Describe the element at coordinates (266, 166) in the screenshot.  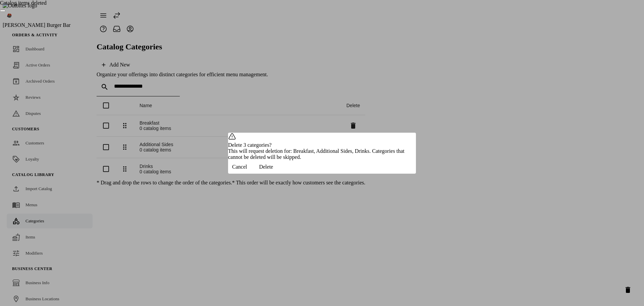
I see `button: Delete` at that location.